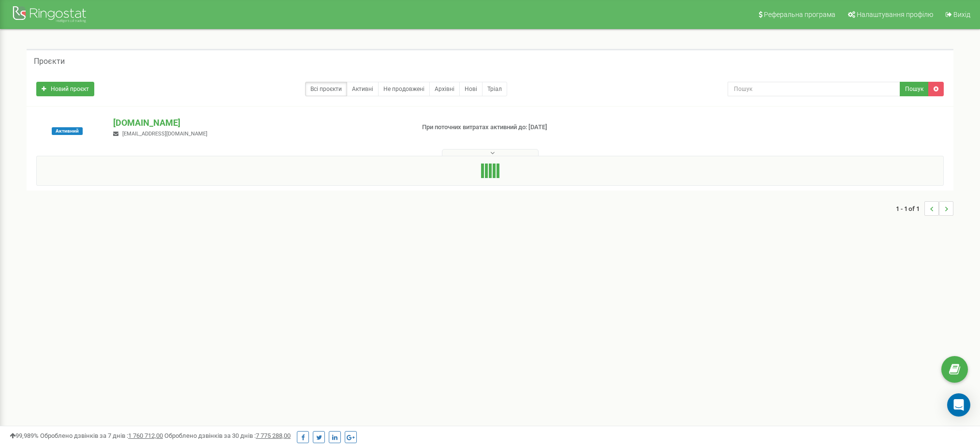  What do you see at coordinates (49, 62) in the screenshot?
I see `h5: Проєкти` at bounding box center [49, 62].